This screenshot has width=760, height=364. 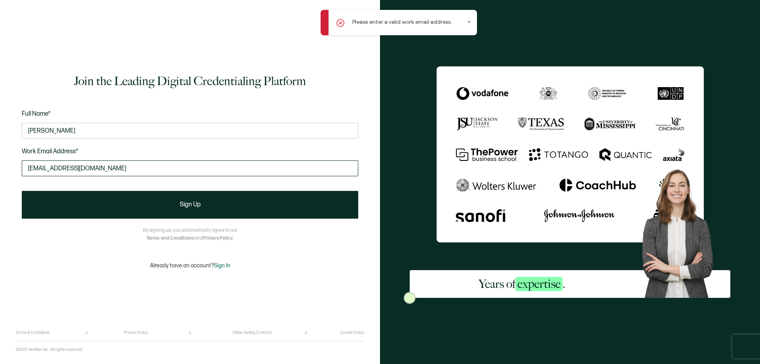 I want to click on span: Sign Up, so click(x=190, y=205).